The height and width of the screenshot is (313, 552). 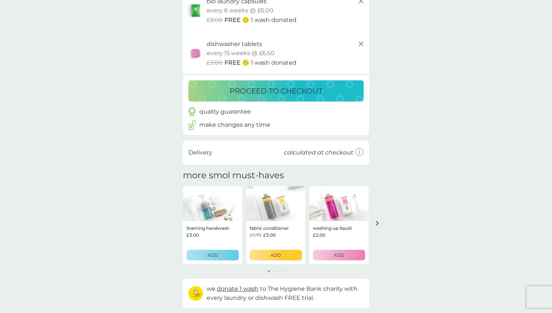 What do you see at coordinates (285, 293) in the screenshot?
I see `p: we to The Hygiene Bank charity with every laundry or dishwash FREE trial.` at bounding box center [285, 293].